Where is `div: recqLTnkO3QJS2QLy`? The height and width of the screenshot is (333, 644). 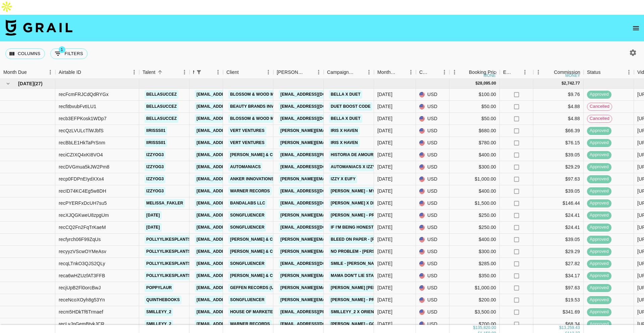
div: recqLTnkO3QJS2QLy is located at coordinates (82, 263).